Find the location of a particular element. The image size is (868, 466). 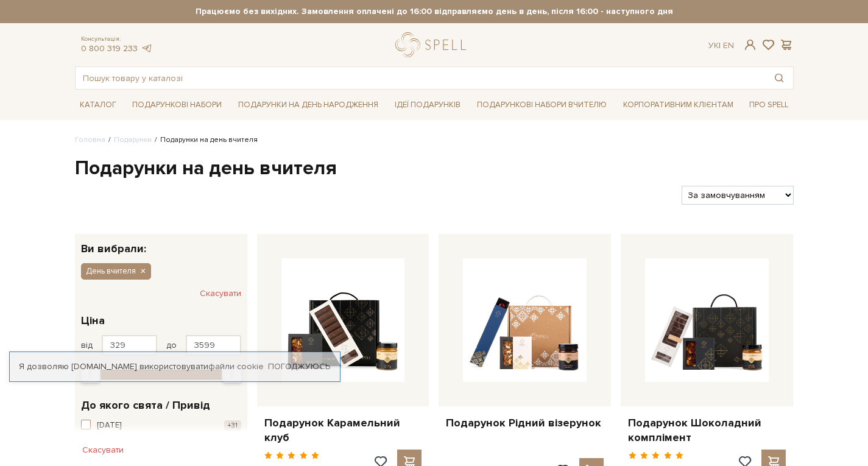

span: від is located at coordinates (86, 346).